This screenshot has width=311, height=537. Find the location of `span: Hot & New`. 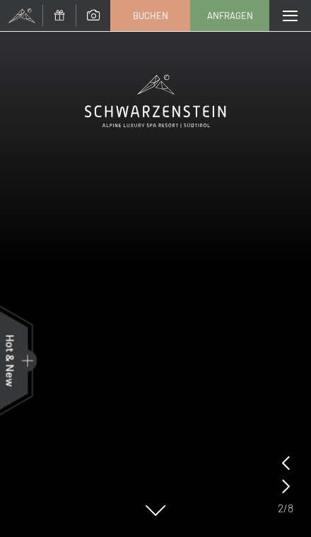

span: Hot & New is located at coordinates (11, 360).